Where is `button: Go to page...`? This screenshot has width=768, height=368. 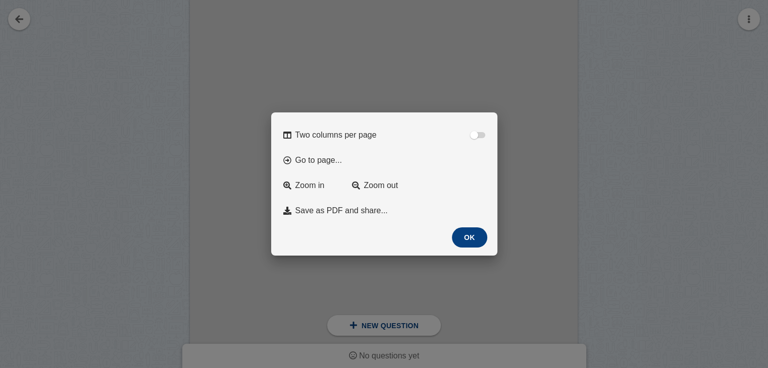 button: Go to page... is located at coordinates (384, 160).